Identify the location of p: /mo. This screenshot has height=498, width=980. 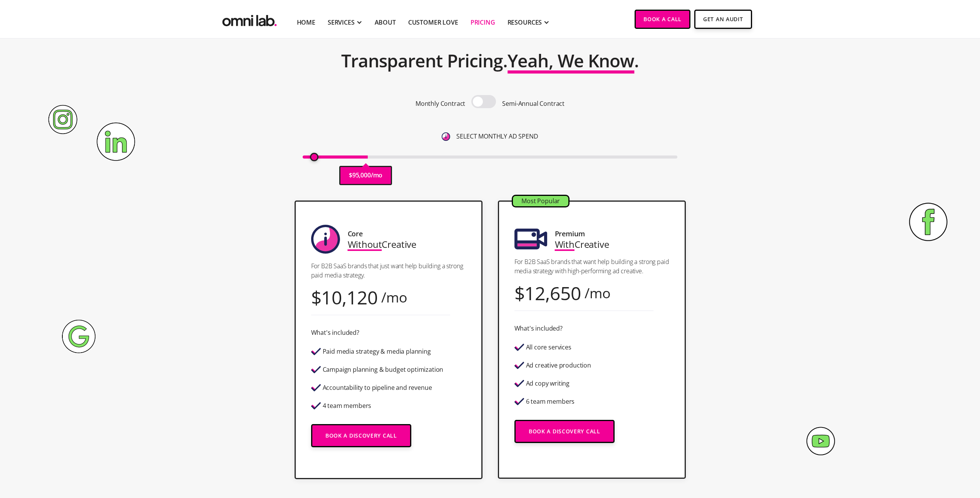
(376, 175).